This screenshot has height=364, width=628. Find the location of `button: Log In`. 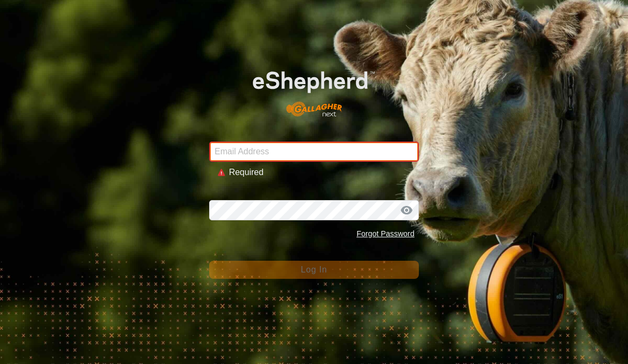

button: Log In is located at coordinates (313, 270).